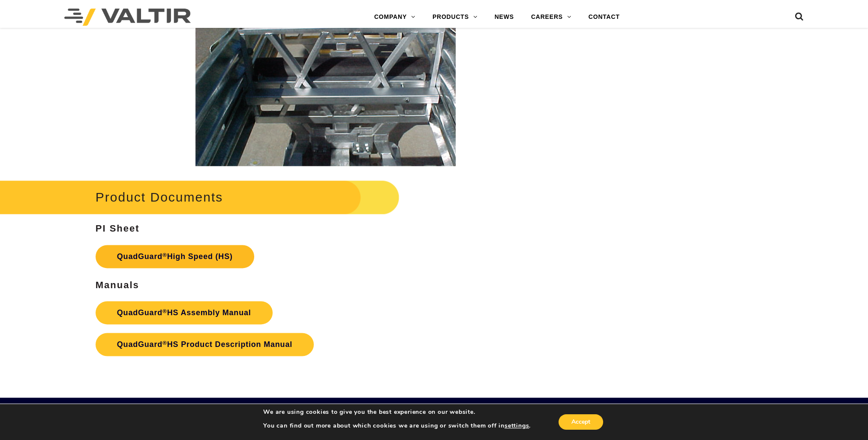 The width and height of the screenshot is (868, 440). I want to click on img: Valtir, so click(127, 17).